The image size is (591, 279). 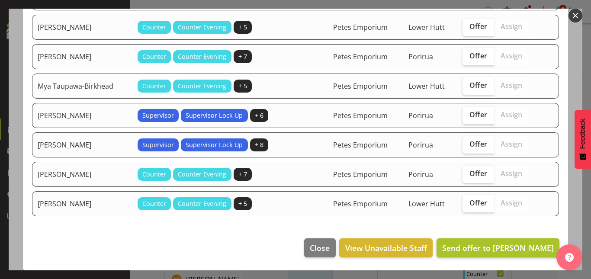 I want to click on button: View Unavailable Staff, so click(x=386, y=248).